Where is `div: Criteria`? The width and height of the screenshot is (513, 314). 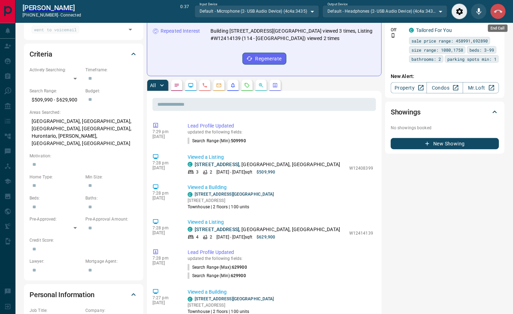 div: Criteria is located at coordinates (84, 54).